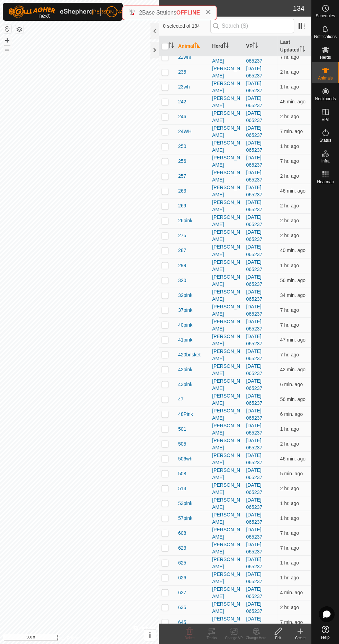 Image resolution: width=339 pixels, height=644 pixels. Describe the element at coordinates (182, 562) in the screenshot. I see `span: 625` at that location.